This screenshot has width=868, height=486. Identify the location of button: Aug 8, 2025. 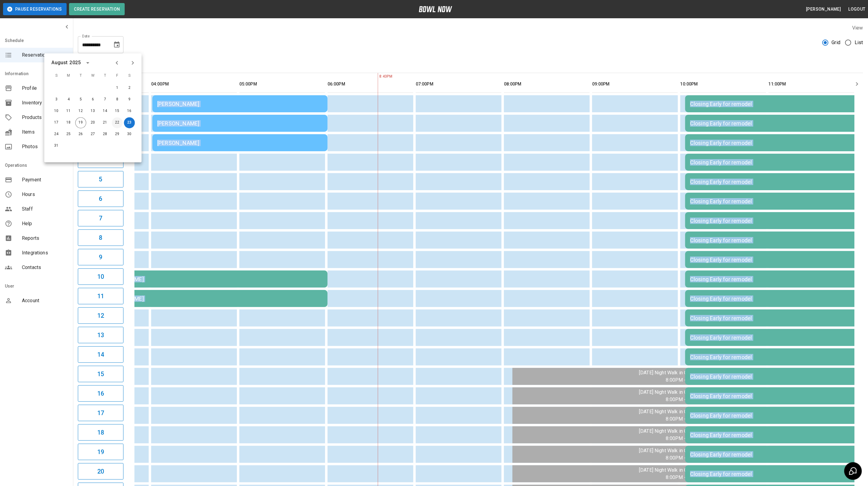
(117, 100).